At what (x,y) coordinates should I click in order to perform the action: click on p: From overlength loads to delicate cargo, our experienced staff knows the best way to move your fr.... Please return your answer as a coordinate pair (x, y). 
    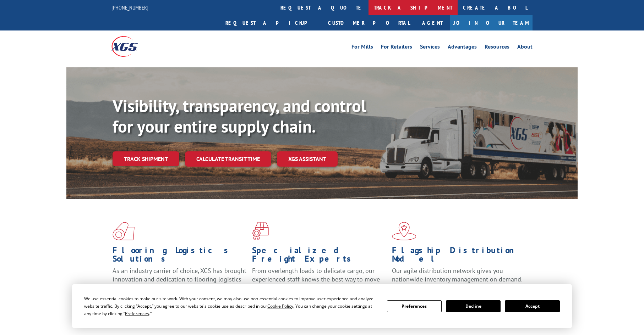
    Looking at the image, I should click on (319, 282).